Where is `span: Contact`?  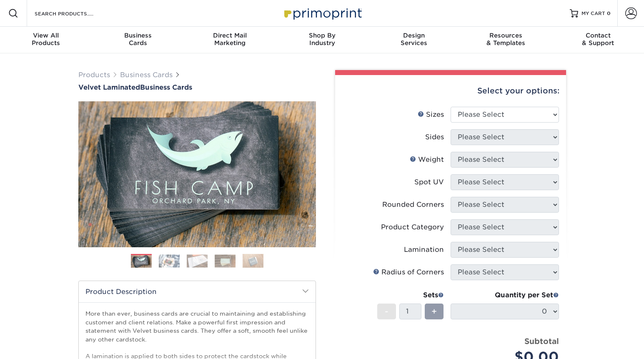 span: Contact is located at coordinates (598, 36).